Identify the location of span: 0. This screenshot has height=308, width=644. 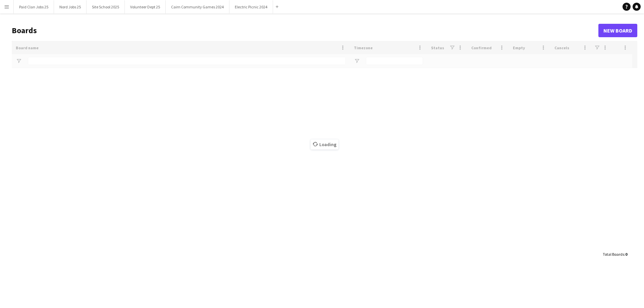
(626, 254).